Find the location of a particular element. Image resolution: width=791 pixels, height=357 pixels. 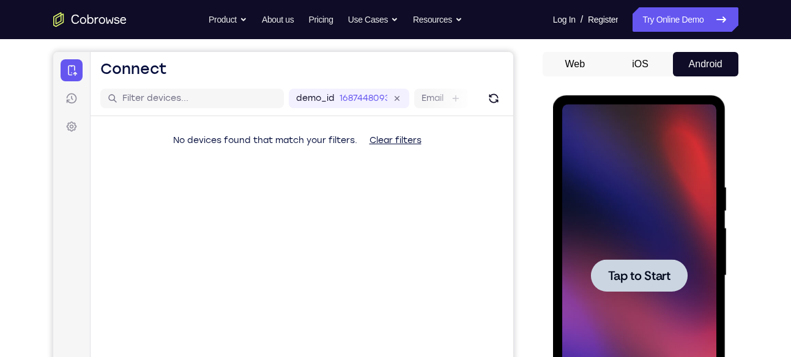

a: Settings is located at coordinates (18, 75).